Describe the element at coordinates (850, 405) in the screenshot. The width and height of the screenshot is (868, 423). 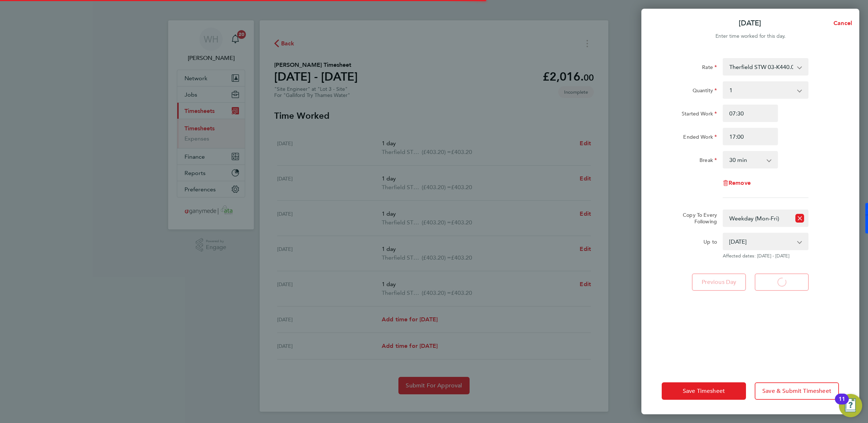
I see `button: Open Resource Center, 11 new notifications` at that location.